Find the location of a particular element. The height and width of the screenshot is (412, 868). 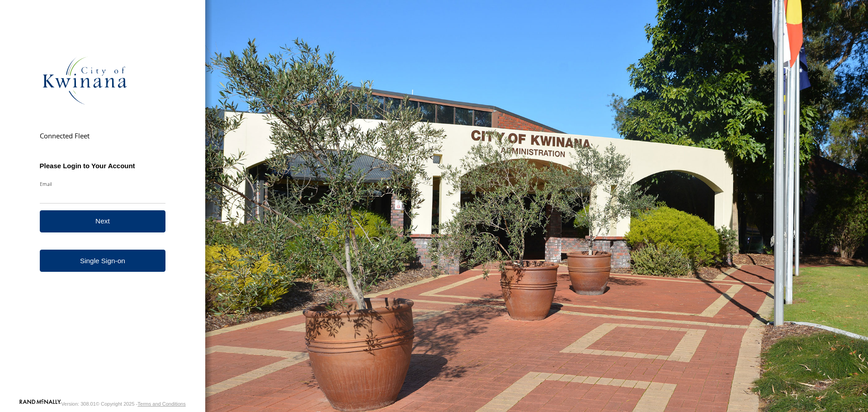

img: COK is located at coordinates (85, 81).